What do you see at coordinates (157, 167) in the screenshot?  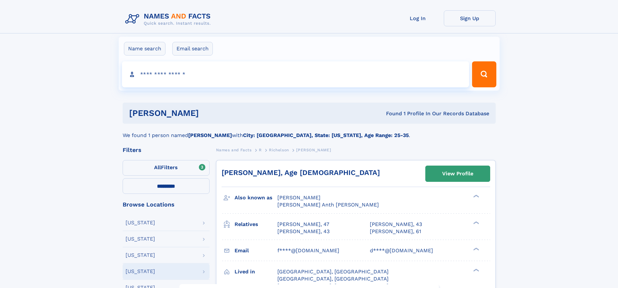 I see `span: All` at bounding box center [157, 167].